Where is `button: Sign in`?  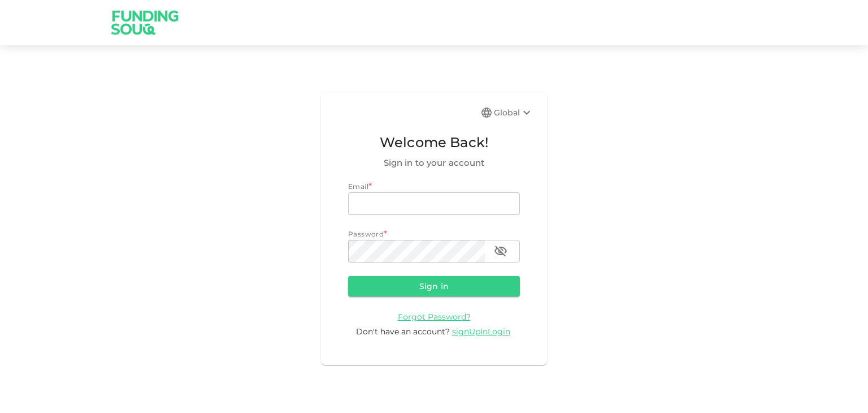 button: Sign in is located at coordinates (434, 286).